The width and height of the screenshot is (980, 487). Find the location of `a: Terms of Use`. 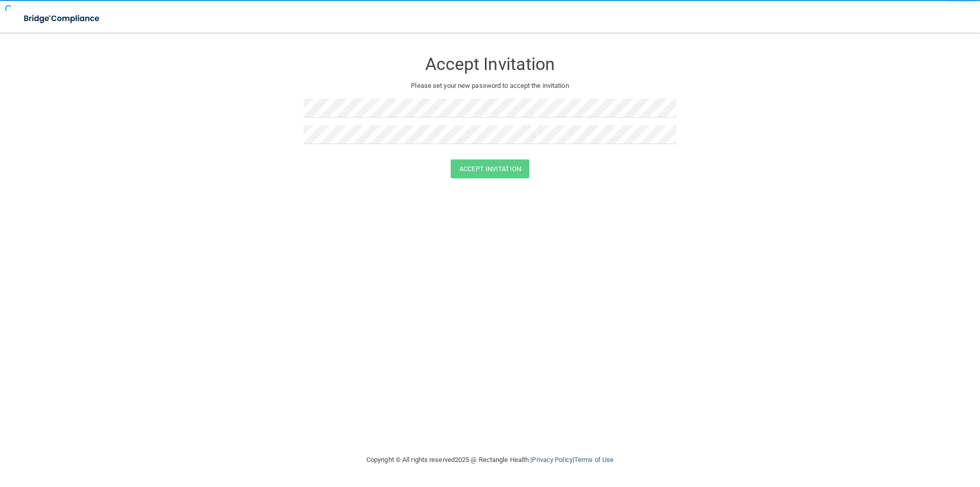

a: Terms of Use is located at coordinates (593, 459).